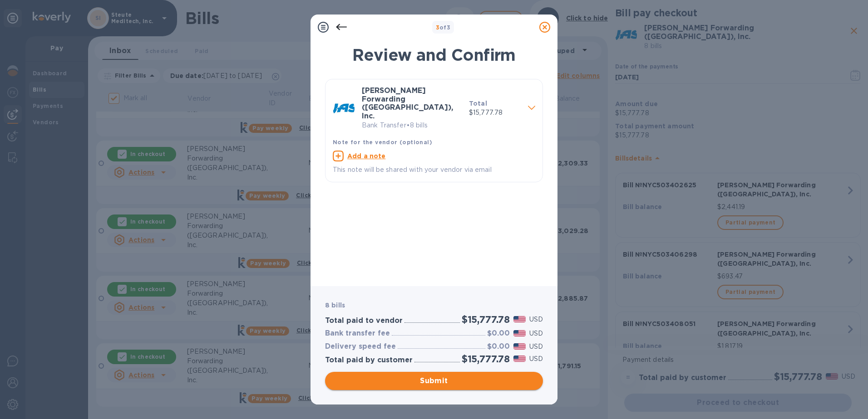 This screenshot has height=419, width=868. I want to click on h3: Delivery speed fee, so click(361, 346).